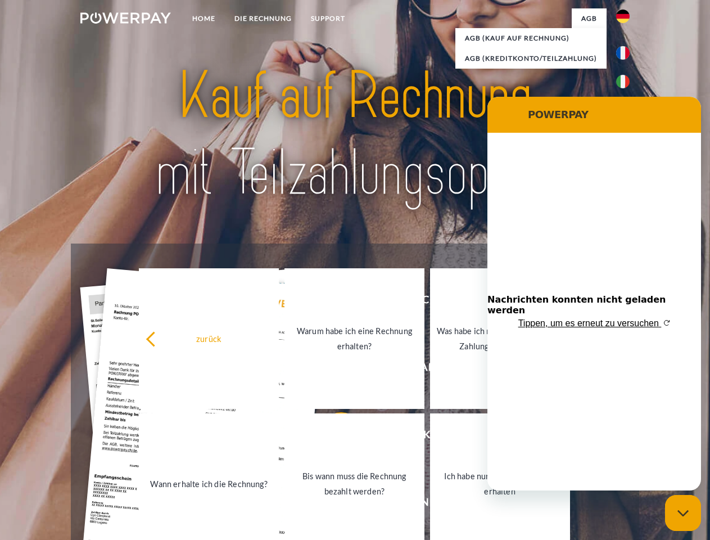 The image size is (710, 540). I want to click on a: AGB (Kauf auf Rechnung), so click(531, 38).